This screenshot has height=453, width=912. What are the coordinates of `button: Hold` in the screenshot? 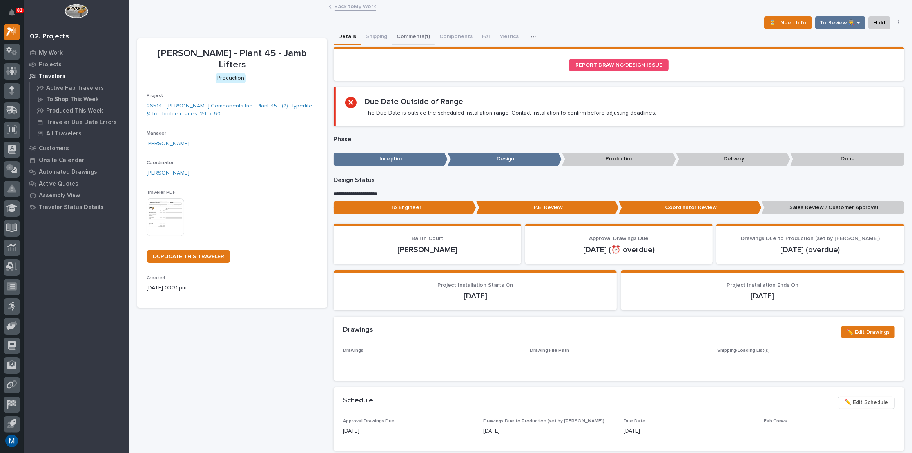 It's located at (880, 23).